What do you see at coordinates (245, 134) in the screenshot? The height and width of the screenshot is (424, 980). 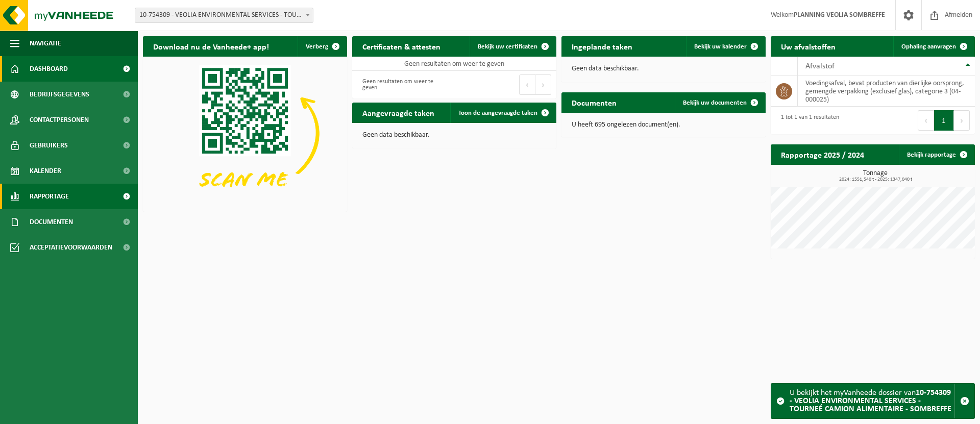 I see `img: Download de VHEPlus App` at bounding box center [245, 134].